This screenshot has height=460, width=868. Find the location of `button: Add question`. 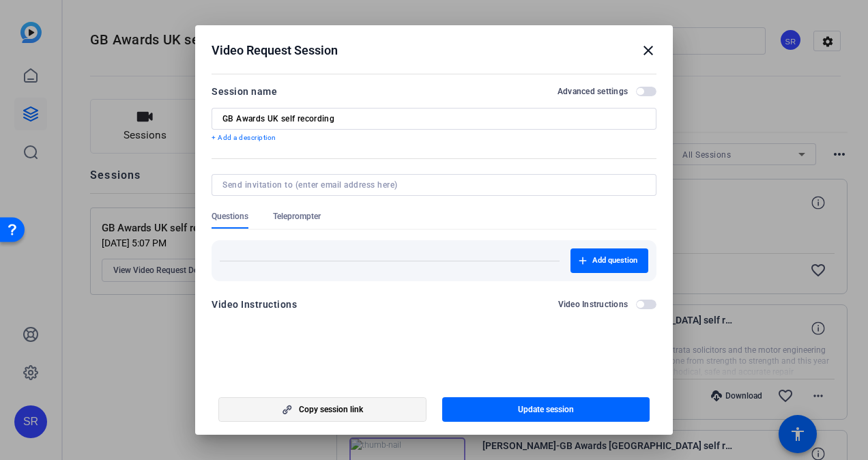

button: Add question is located at coordinates (609, 260).